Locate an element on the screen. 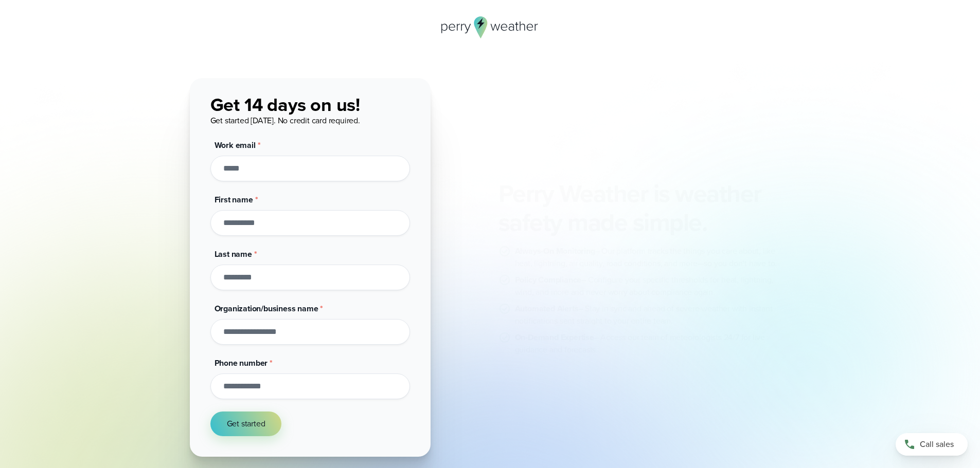 This screenshot has width=980, height=468. span: Last name is located at coordinates (233, 254).